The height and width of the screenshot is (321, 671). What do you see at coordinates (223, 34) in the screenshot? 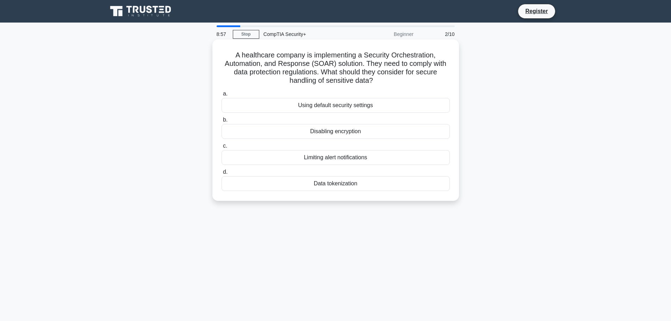
I see `div: 8:57` at bounding box center [223, 34].